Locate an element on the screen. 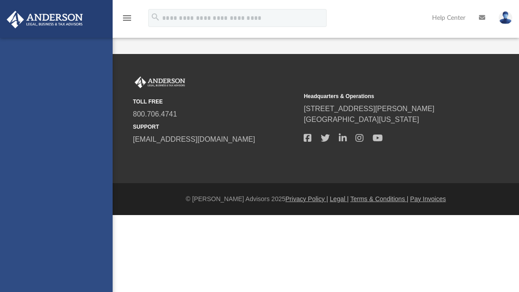 Image resolution: width=519 pixels, height=292 pixels. small: Headquarters & Operations is located at coordinates (385, 96).